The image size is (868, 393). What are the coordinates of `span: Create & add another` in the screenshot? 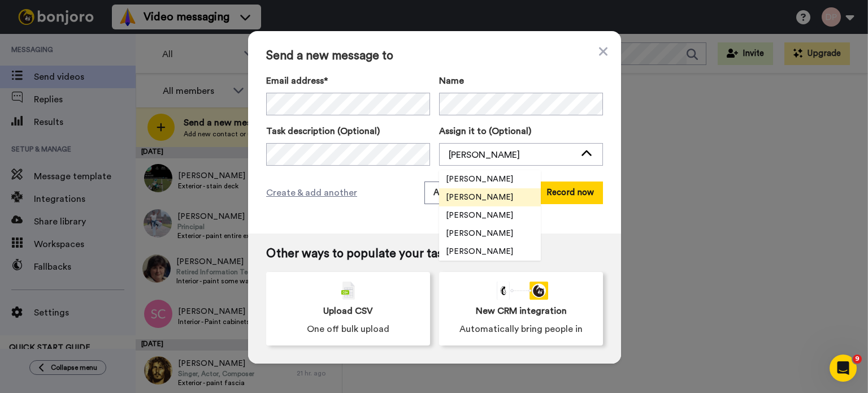 It's located at (312, 193).